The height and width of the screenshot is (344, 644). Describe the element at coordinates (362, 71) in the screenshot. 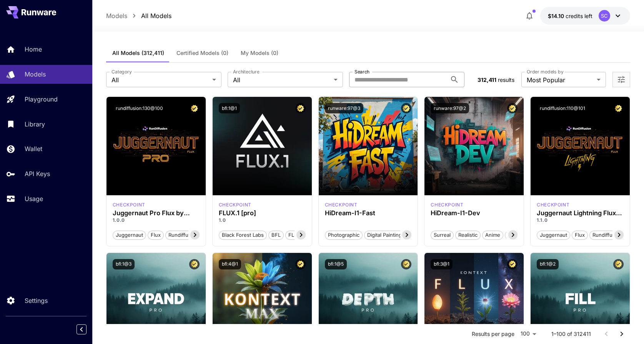

I see `label: Search` at that location.